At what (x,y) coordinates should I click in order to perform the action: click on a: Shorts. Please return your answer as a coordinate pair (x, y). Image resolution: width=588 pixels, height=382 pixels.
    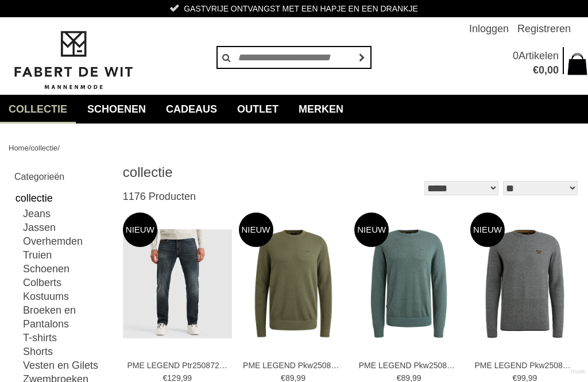
    Looking at the image, I should click on (66, 352).